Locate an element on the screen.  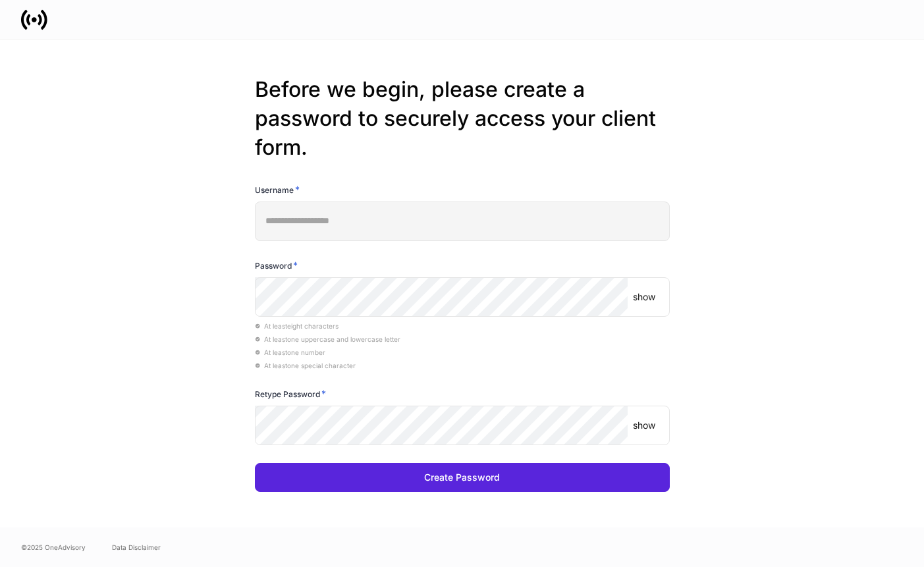
button: Create Password is located at coordinates (462, 477).